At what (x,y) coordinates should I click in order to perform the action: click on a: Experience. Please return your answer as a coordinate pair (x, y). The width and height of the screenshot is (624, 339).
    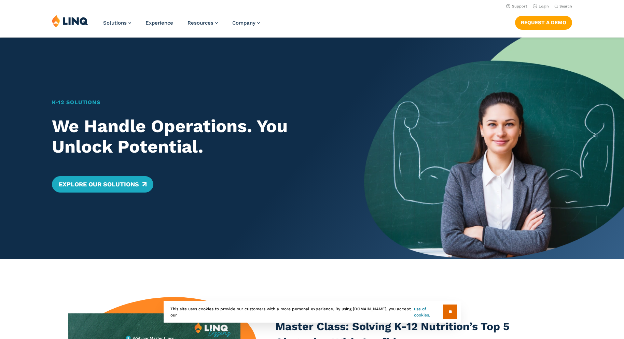
    Looking at the image, I should click on (159, 23).